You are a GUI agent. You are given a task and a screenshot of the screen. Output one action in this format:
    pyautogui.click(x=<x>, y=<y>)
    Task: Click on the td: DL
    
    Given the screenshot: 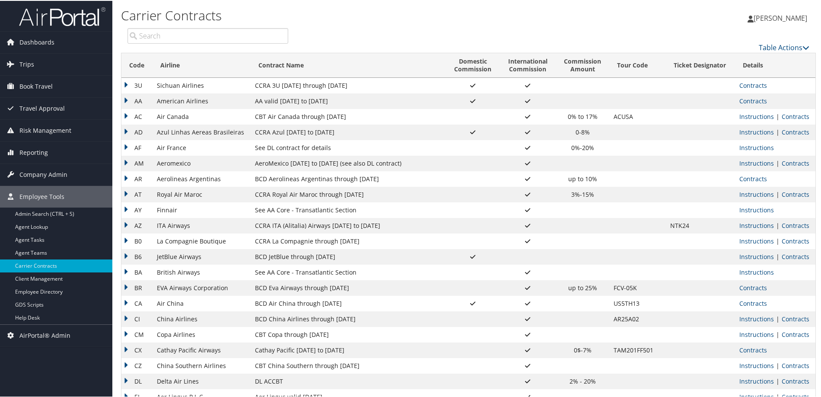 What is the action you would take?
    pyautogui.click(x=137, y=380)
    